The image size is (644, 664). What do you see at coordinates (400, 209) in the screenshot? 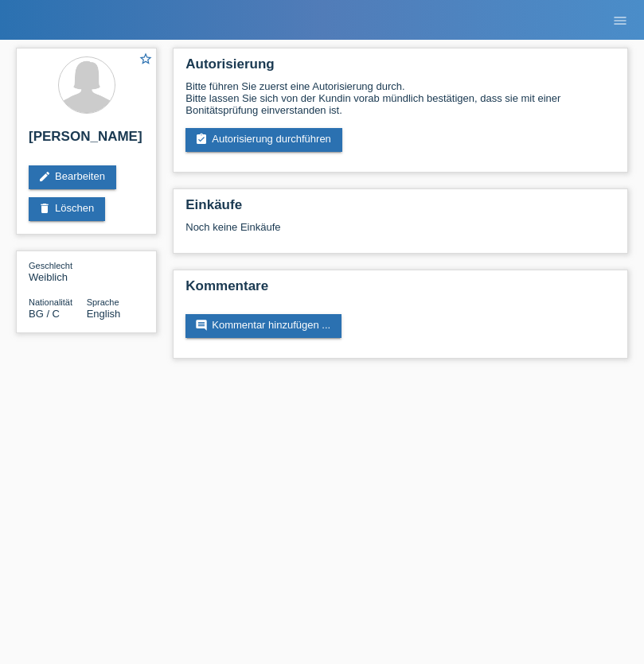
I see `h2: Einkäufe` at bounding box center [400, 209].